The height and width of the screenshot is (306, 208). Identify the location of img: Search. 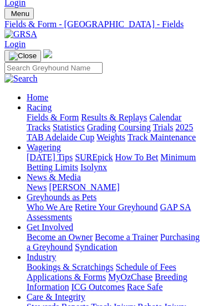
(21, 79).